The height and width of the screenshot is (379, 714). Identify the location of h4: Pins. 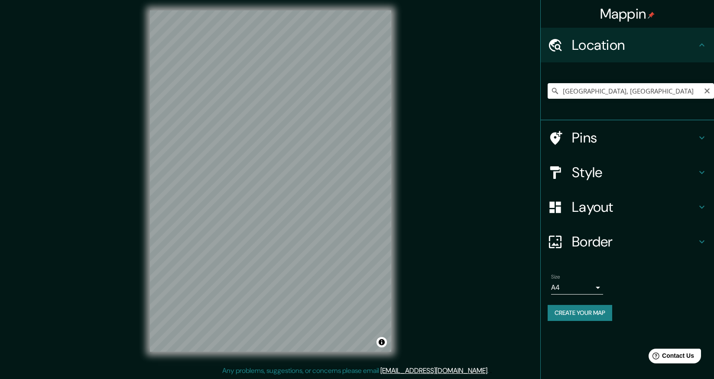
(634, 138).